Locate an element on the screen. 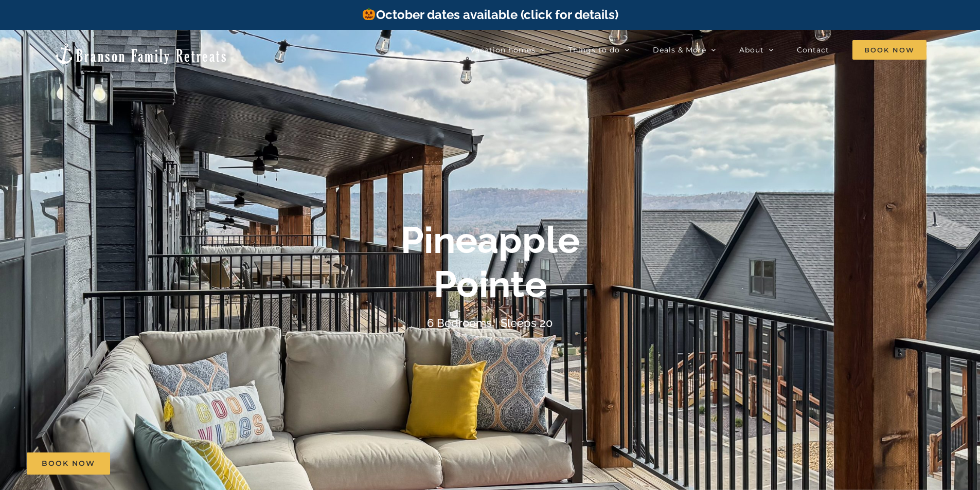  span: Contact is located at coordinates (813, 50).